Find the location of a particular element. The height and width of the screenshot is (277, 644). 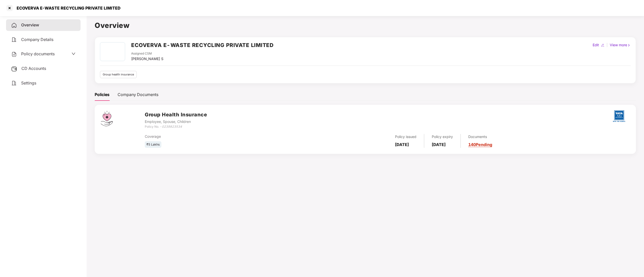

span: down is located at coordinates (73, 54).